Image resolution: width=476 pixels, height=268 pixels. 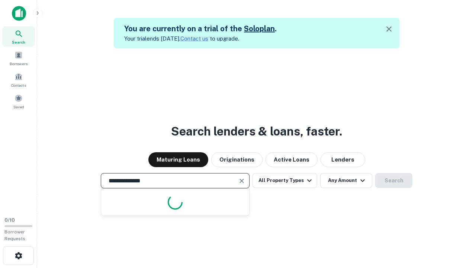 I want to click on button: Clear, so click(x=242, y=181).